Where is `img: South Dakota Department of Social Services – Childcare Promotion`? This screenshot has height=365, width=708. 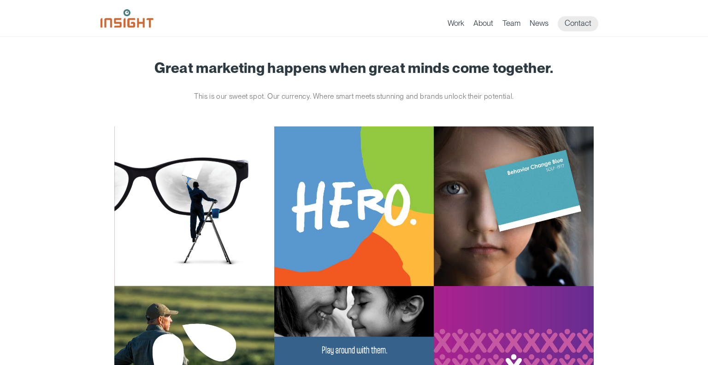 img: South Dakota Department of Social Services – Childcare Promotion is located at coordinates (354, 206).